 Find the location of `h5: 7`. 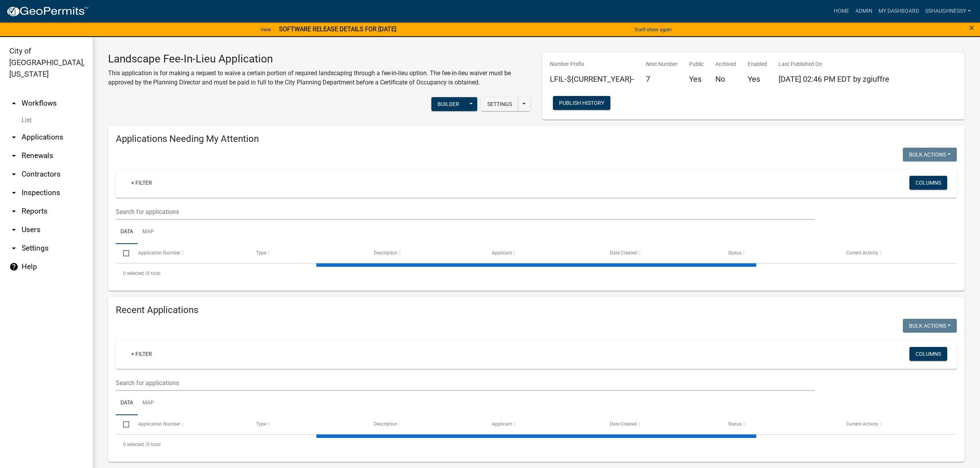

h5: 7 is located at coordinates (662, 79).